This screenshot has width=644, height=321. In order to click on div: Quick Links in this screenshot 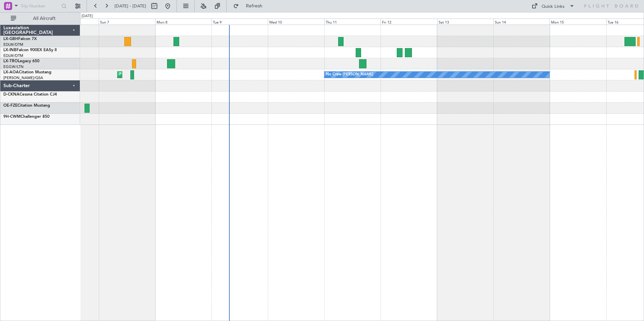, I will do `click(553, 7)`.